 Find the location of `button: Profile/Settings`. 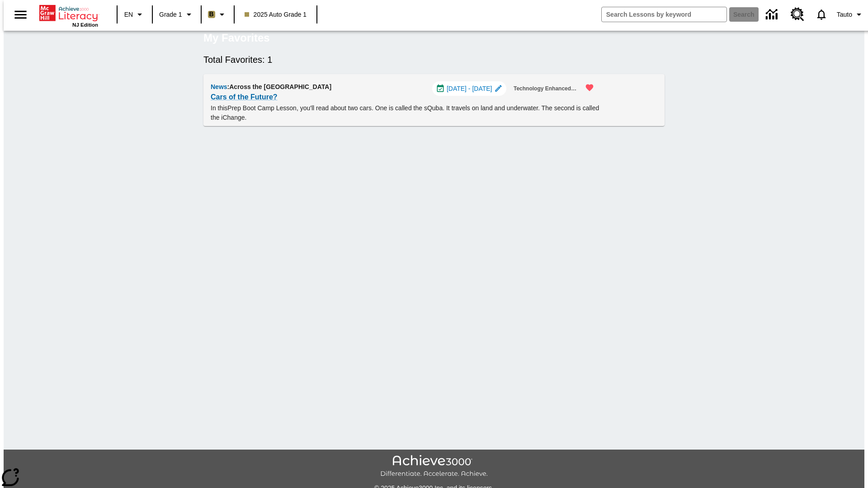

button: Profile/Settings is located at coordinates (850, 14).